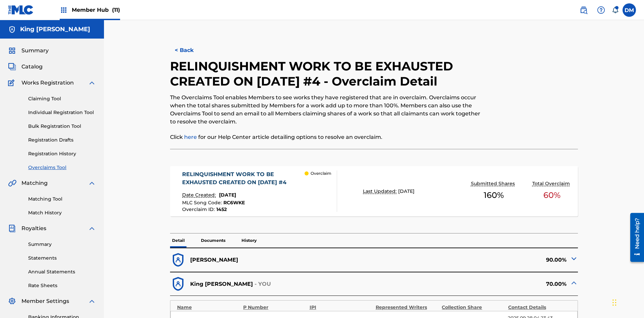  What do you see at coordinates (62, 140) in the screenshot?
I see `a: Registration Drafts` at bounding box center [62, 140].